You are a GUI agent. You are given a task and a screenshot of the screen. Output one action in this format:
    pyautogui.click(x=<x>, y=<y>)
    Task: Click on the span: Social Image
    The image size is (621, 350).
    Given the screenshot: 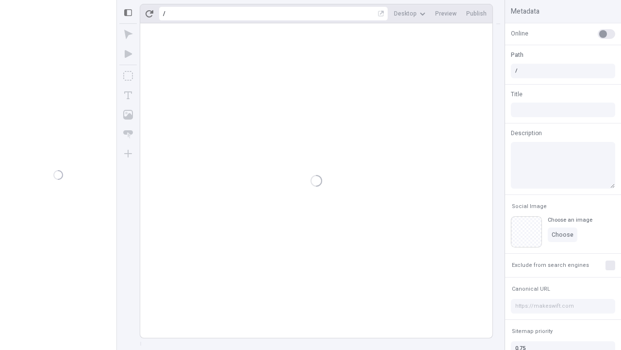 What is the action you would take?
    pyautogui.click(x=530, y=206)
    